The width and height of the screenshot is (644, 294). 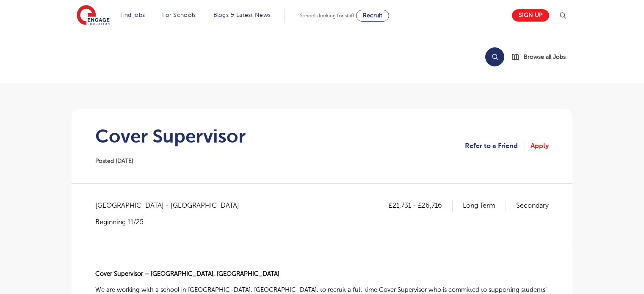 What do you see at coordinates (373, 15) in the screenshot?
I see `a: Recruit` at bounding box center [373, 15].